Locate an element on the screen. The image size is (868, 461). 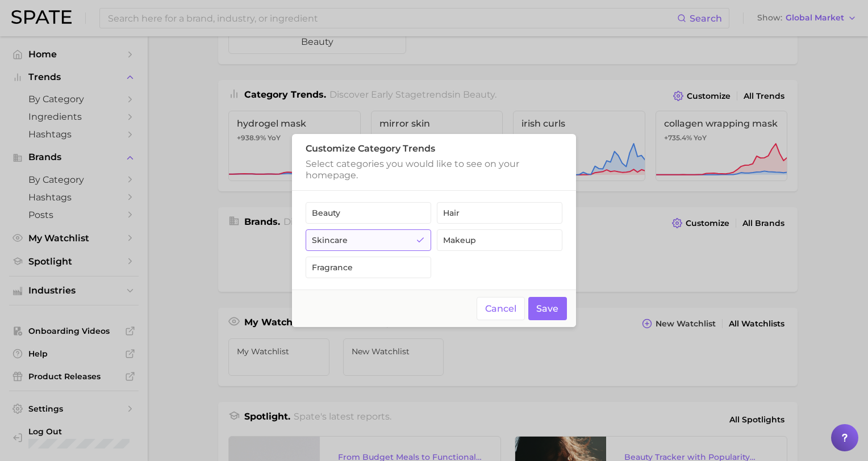
button: beauty is located at coordinates (368, 213).